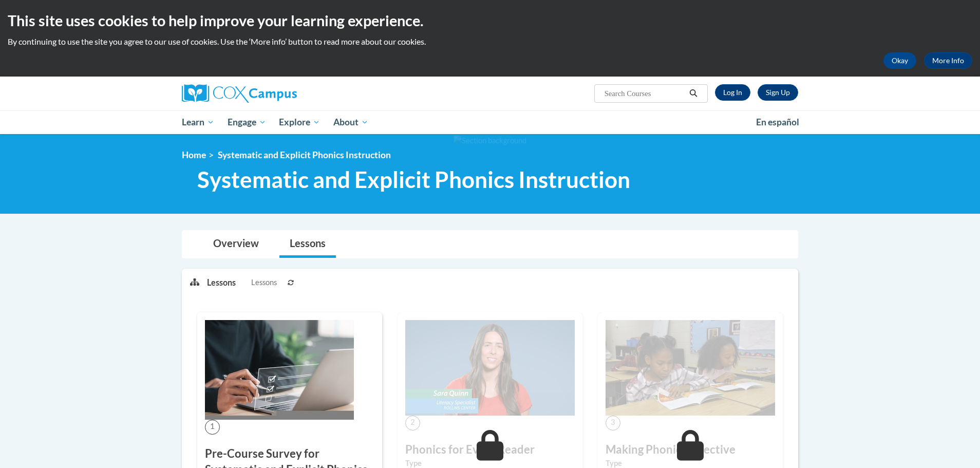 The image size is (980, 468). I want to click on a: Engage, so click(247, 122).